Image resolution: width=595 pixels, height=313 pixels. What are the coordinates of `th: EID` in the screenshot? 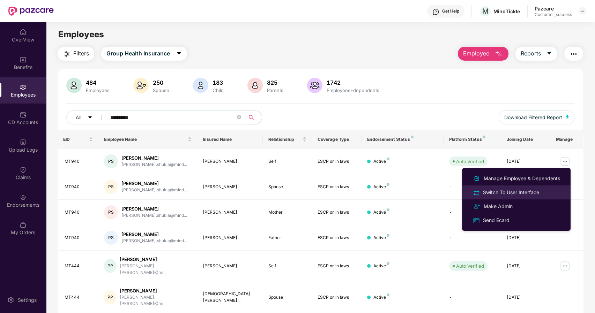 It's located at (78, 140).